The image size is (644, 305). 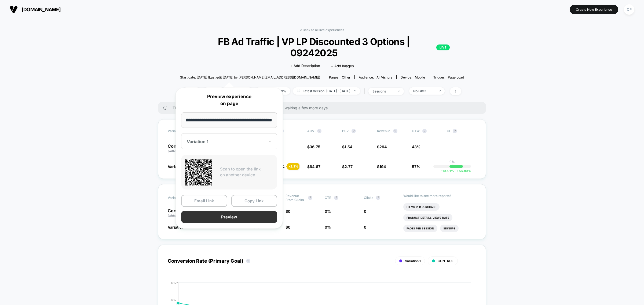 I want to click on li: Signups, so click(x=449, y=228).